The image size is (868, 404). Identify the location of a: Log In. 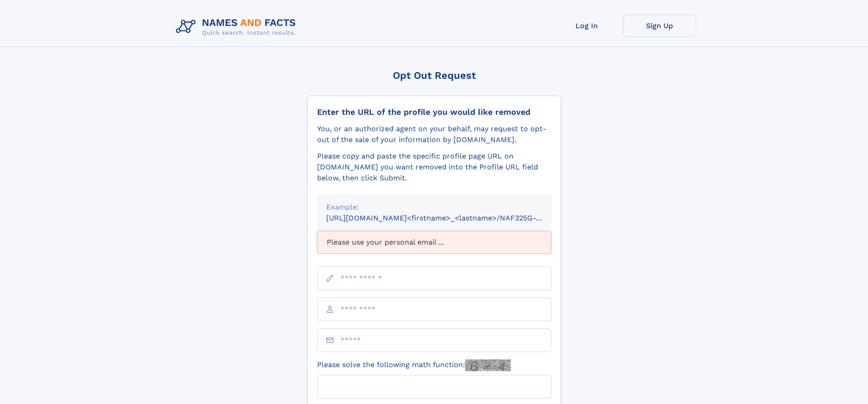
(587, 26).